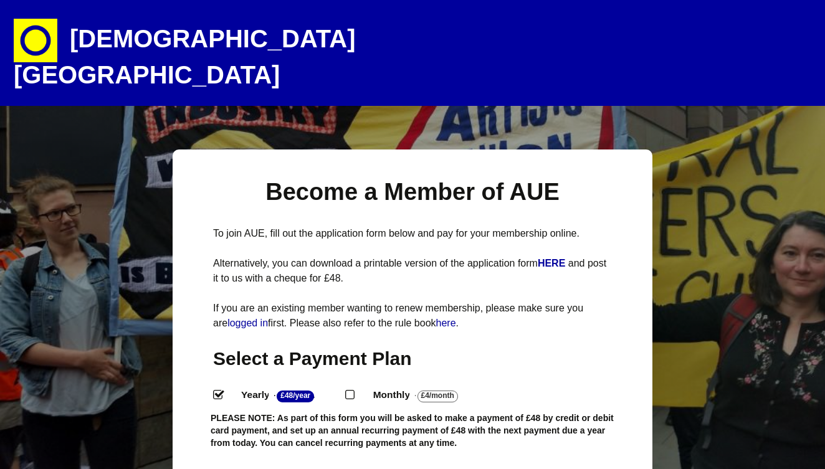 The height and width of the screenshot is (469, 825). I want to click on label: Monthly - ., so click(426, 395).